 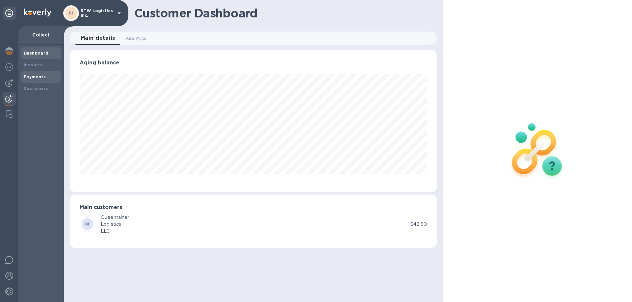 What do you see at coordinates (41, 35) in the screenshot?
I see `p: Collect` at bounding box center [41, 35].